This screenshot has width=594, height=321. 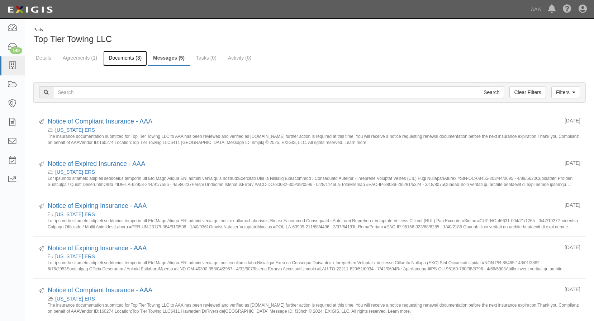 I want to click on img: logo-5460c22ac91f19d4615b14bd174203de0afe785f0fc80cf4dbbc73dc1793850b.png, so click(x=30, y=10).